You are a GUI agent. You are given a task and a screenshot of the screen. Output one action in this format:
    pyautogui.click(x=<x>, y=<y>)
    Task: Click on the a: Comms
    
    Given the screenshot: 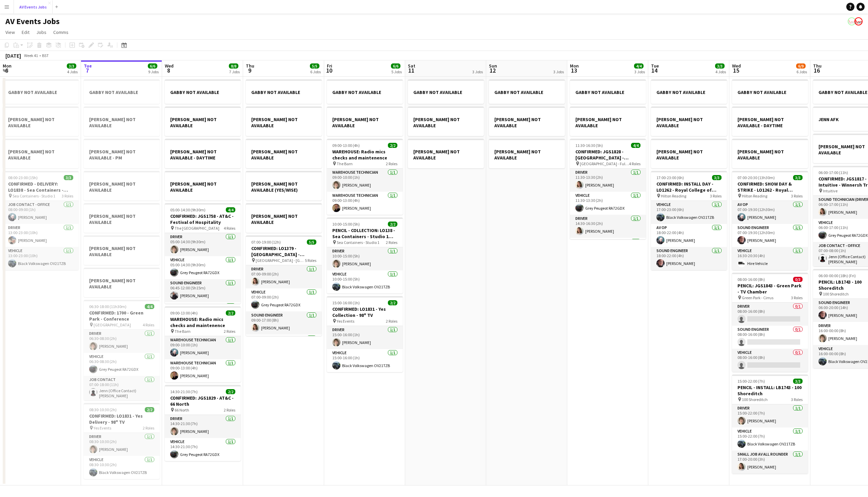 What is the action you would take?
    pyautogui.click(x=61, y=32)
    